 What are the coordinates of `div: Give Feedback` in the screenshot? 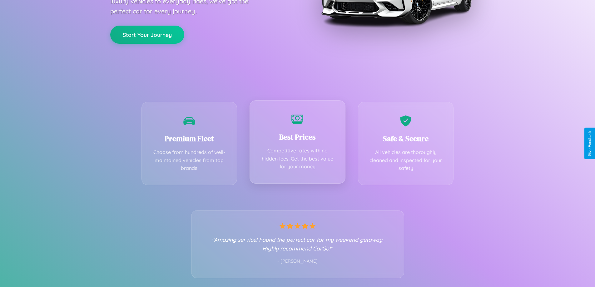 It's located at (590, 143).